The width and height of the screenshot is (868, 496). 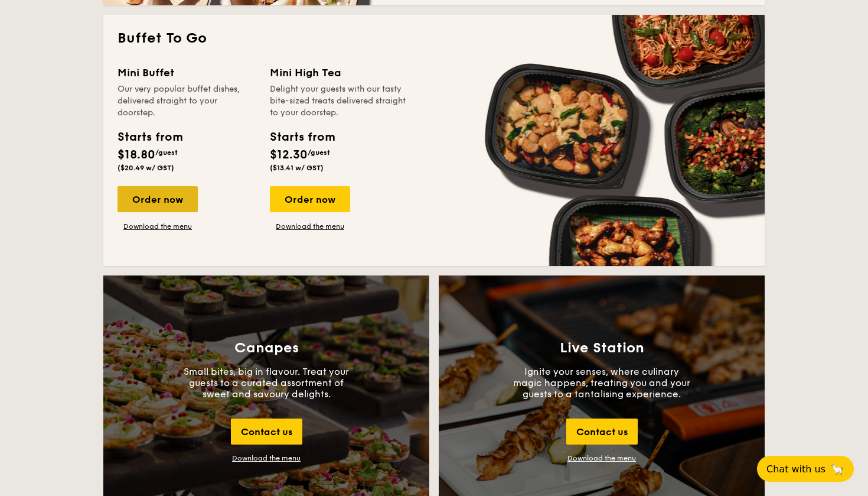 I want to click on p: Ignite your senses, where culinary magic happens, treating you and your guests to a tantalising e..., so click(x=602, y=382).